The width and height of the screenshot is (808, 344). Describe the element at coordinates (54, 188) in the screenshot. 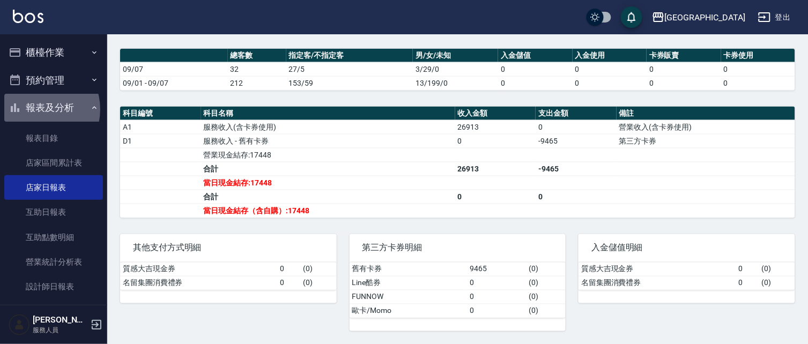

I see `a: 店家日報表` at that location.